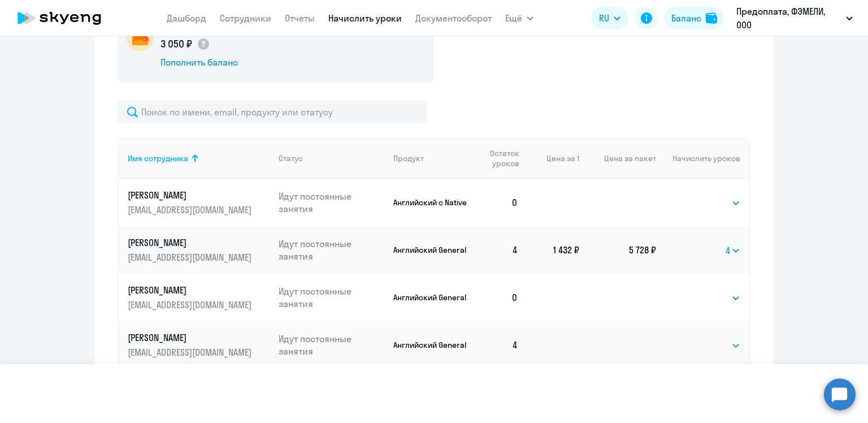 This screenshot has height=423, width=868. I want to click on a: Сотрудники, so click(245, 18).